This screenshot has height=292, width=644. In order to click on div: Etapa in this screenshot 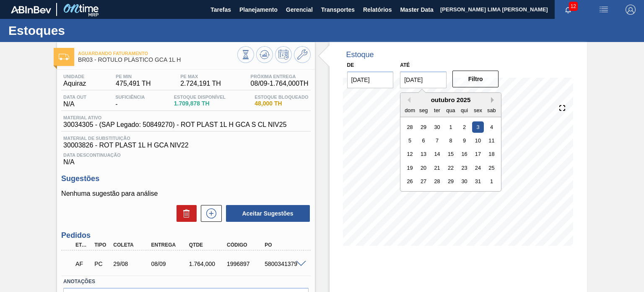, I will do `click(83, 245)`.